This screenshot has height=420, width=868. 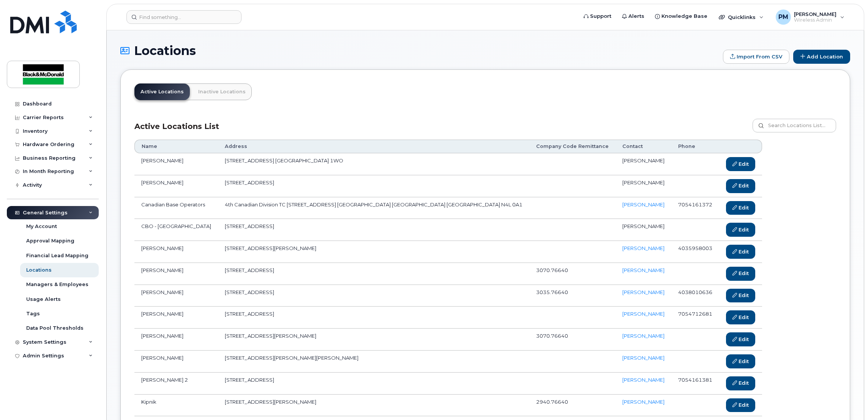 What do you see at coordinates (643, 147) in the screenshot?
I see `th: Contact` at bounding box center [643, 147].